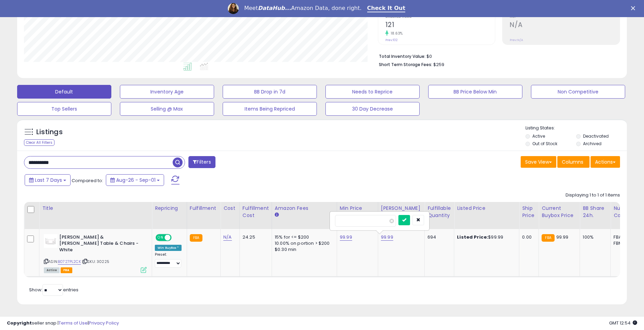  What do you see at coordinates (230, 208) in the screenshot?
I see `div: Cost` at bounding box center [230, 208].